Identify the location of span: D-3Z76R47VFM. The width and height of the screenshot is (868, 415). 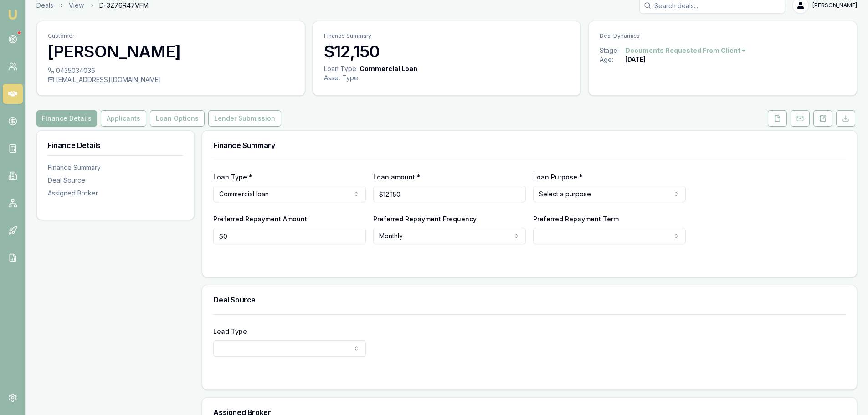
(124, 6).